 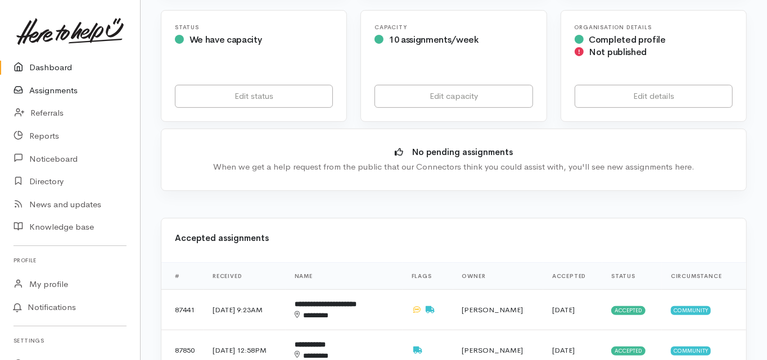 What do you see at coordinates (704, 277) in the screenshot?
I see `th: Circumstance` at bounding box center [704, 277].